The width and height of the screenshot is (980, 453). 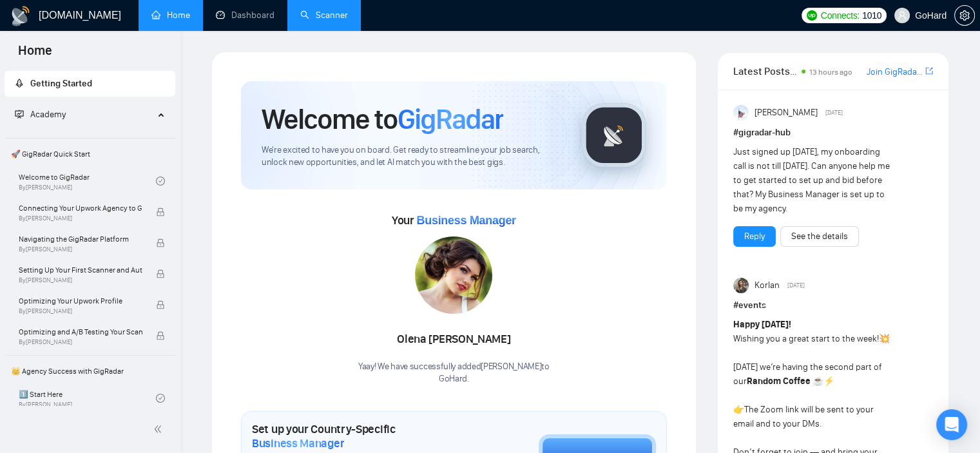 I want to click on a: setting, so click(x=964, y=16).